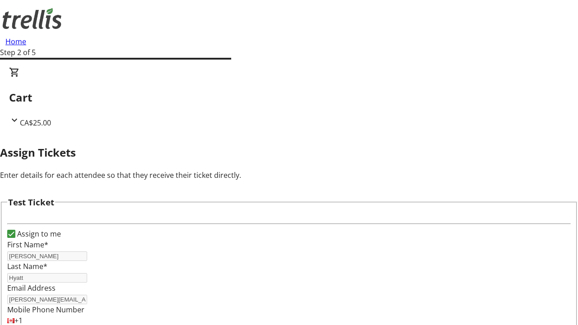  I want to click on div: CartCA$25.00, so click(289, 97).